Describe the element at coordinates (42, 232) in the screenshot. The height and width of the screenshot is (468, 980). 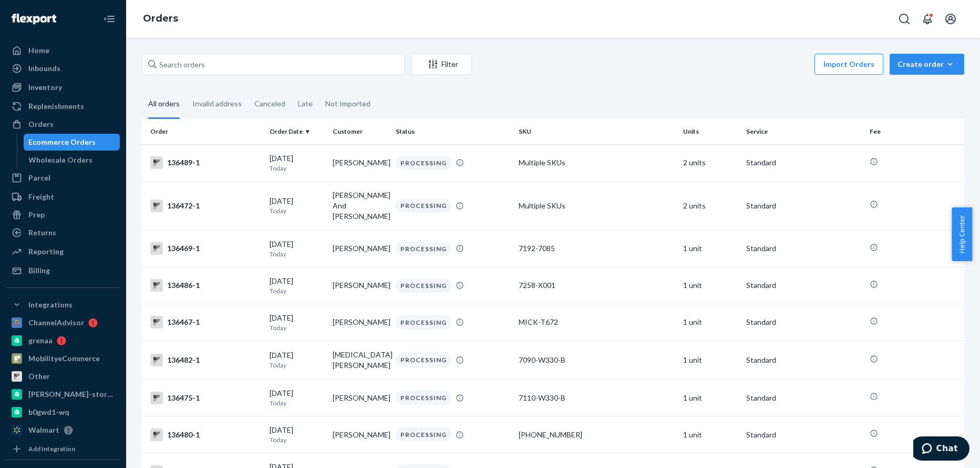
I see `div: Returns` at that location.